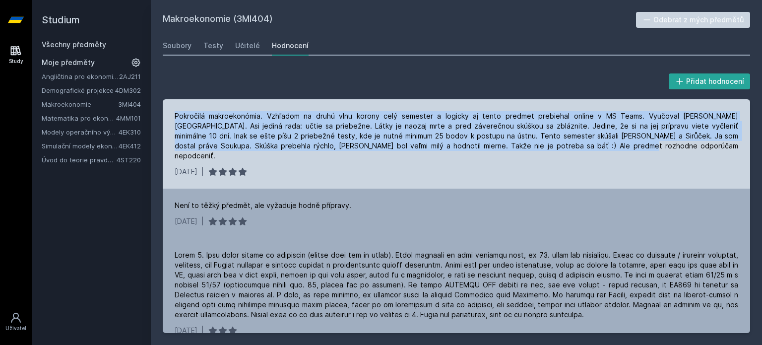 The height and width of the screenshot is (345, 762). Describe the element at coordinates (79, 160) in the screenshot. I see `a: Úvod do teorie pravděpodobnosti a matematické statistiky` at that location.